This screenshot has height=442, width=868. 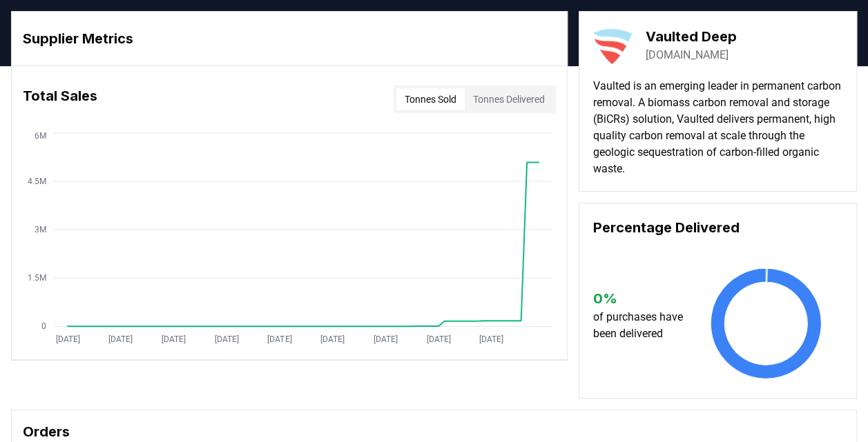 What do you see at coordinates (612, 45) in the screenshot?
I see `img: Vaulted Deep-logo` at bounding box center [612, 45].